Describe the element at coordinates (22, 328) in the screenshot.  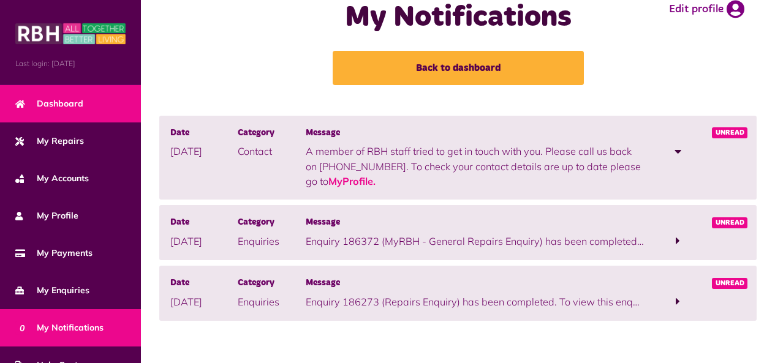
I see `span: 0` at that location.